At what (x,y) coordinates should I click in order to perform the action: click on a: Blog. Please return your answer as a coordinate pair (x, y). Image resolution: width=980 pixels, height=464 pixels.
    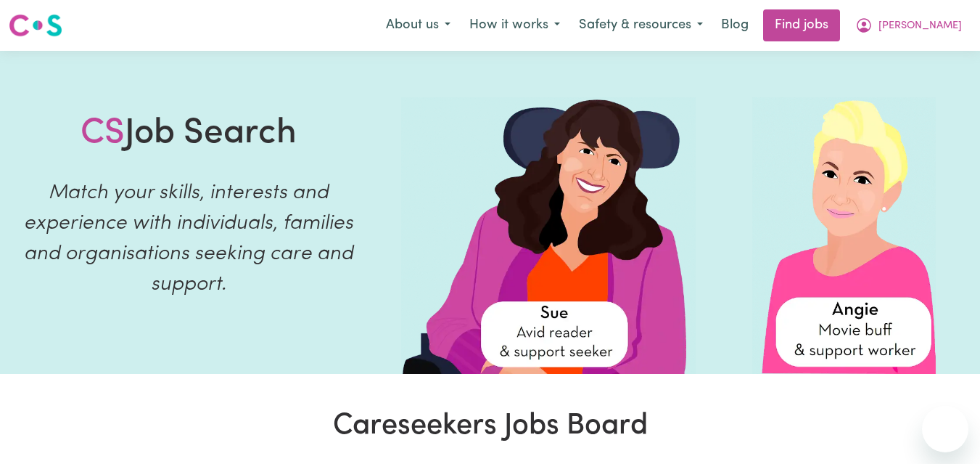
    Looking at the image, I should click on (735, 25).